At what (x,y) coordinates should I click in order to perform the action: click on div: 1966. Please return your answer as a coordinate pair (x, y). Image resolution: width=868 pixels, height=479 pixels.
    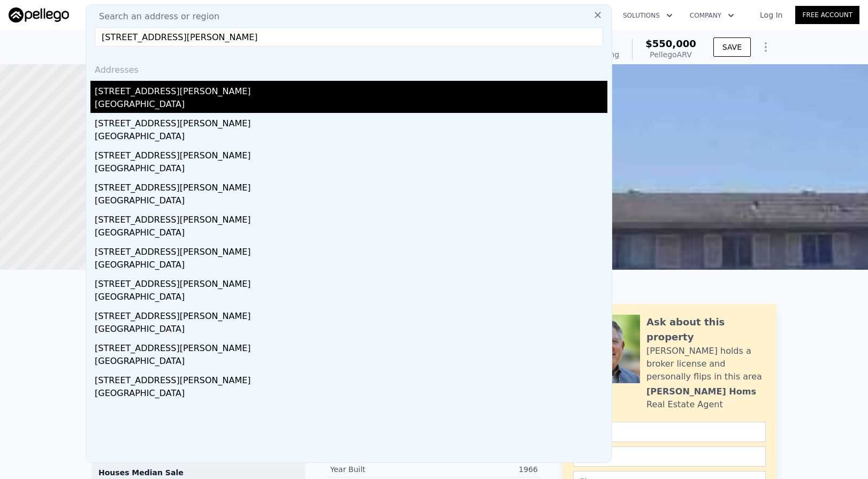
    Looking at the image, I should click on (486, 469).